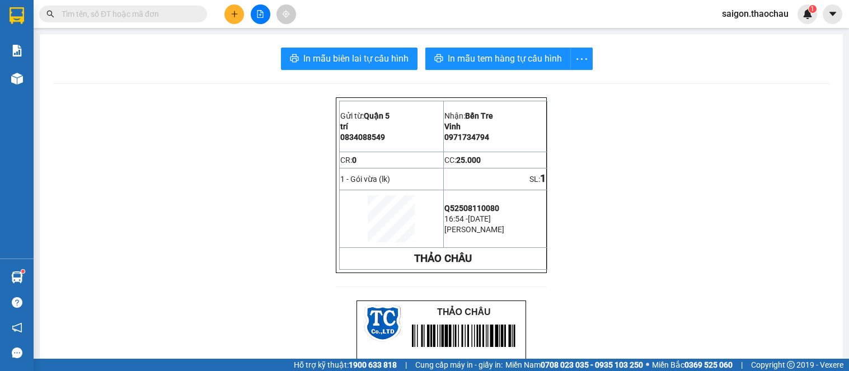  I want to click on strong: 0708 023 035 - 0935 103 250, so click(591, 365).